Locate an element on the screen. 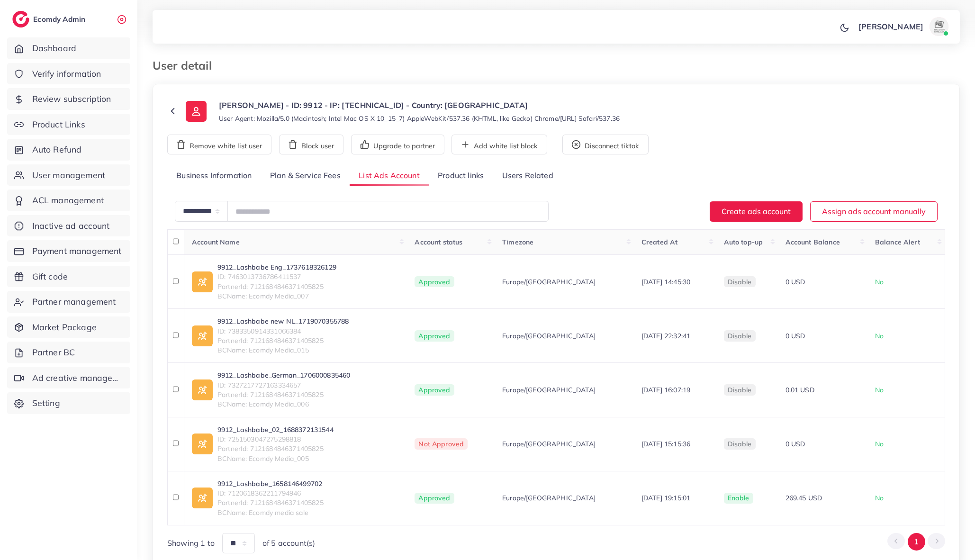 This screenshot has height=560, width=975. img: logo is located at coordinates (21, 19).